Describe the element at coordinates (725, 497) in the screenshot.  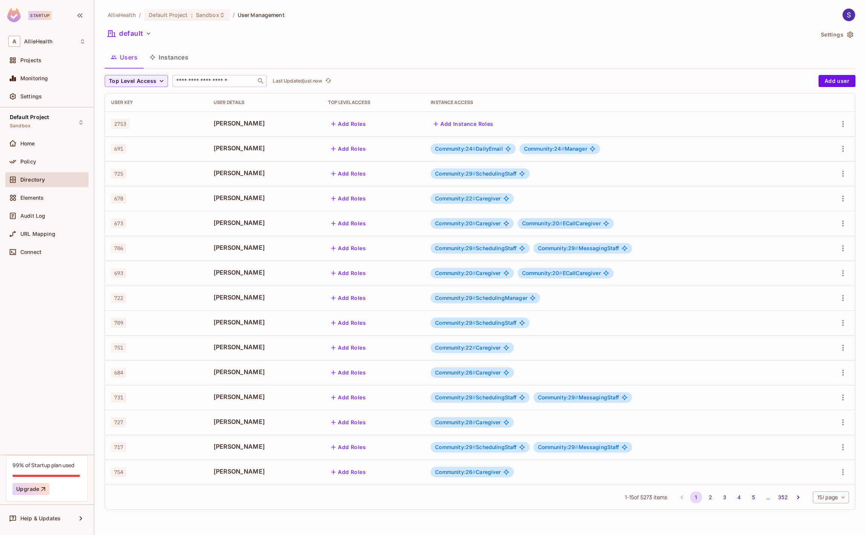
I see `button: Go to page 3` at that location.